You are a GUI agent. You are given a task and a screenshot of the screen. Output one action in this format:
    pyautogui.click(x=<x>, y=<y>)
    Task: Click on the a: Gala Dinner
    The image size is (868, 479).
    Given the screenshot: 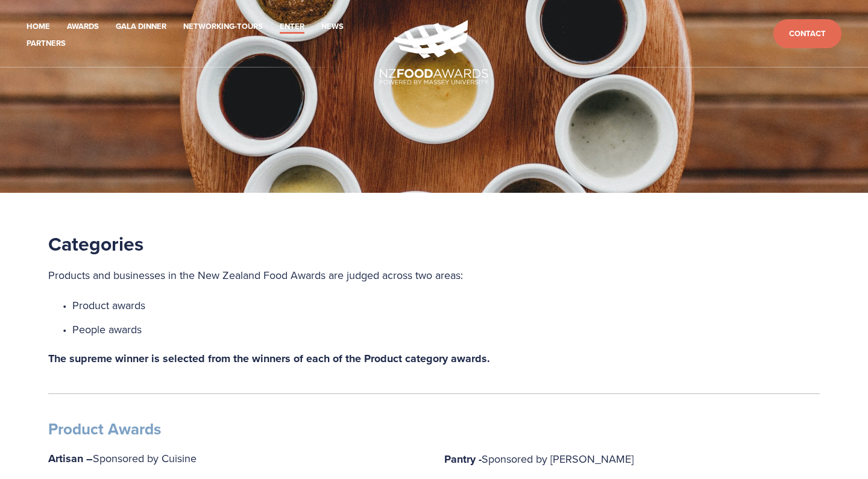 What is the action you would take?
    pyautogui.click(x=141, y=26)
    